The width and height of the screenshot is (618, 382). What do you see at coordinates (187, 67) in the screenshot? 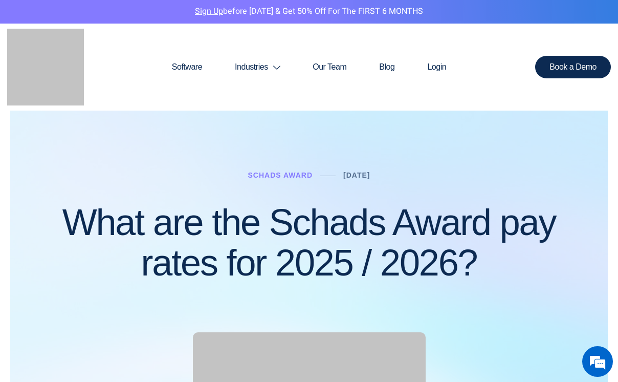
I see `a: Software` at bounding box center [187, 67].